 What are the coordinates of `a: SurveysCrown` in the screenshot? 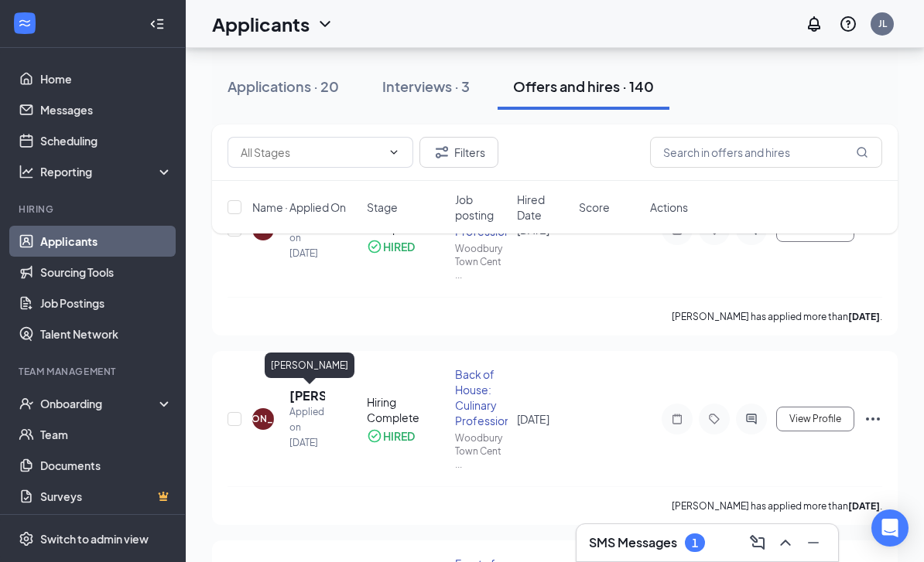 It's located at (106, 496).